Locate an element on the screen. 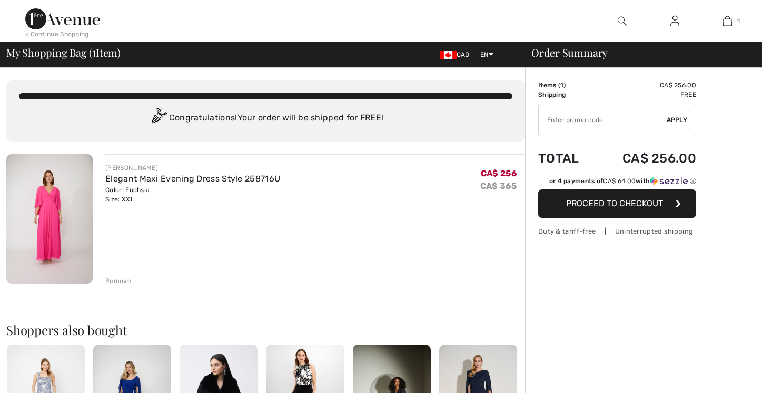 The image size is (762, 393). span: Proceed to Checkout is located at coordinates (614, 203).